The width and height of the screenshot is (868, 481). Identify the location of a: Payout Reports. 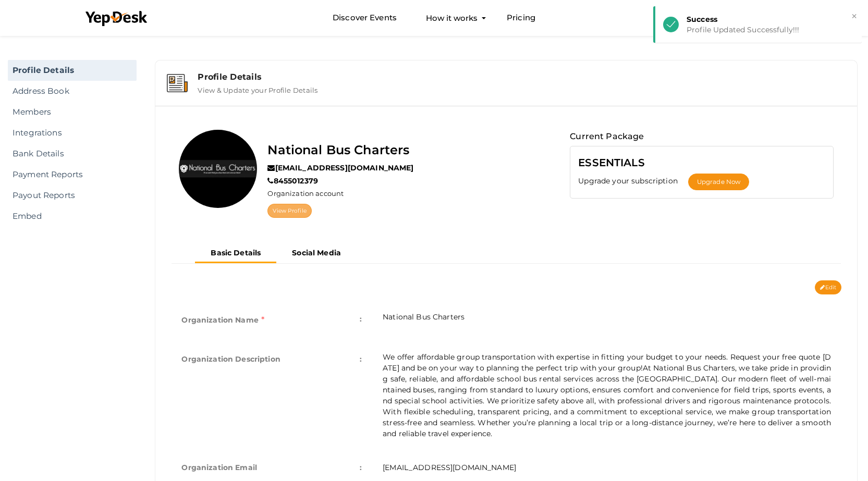
(72, 195).